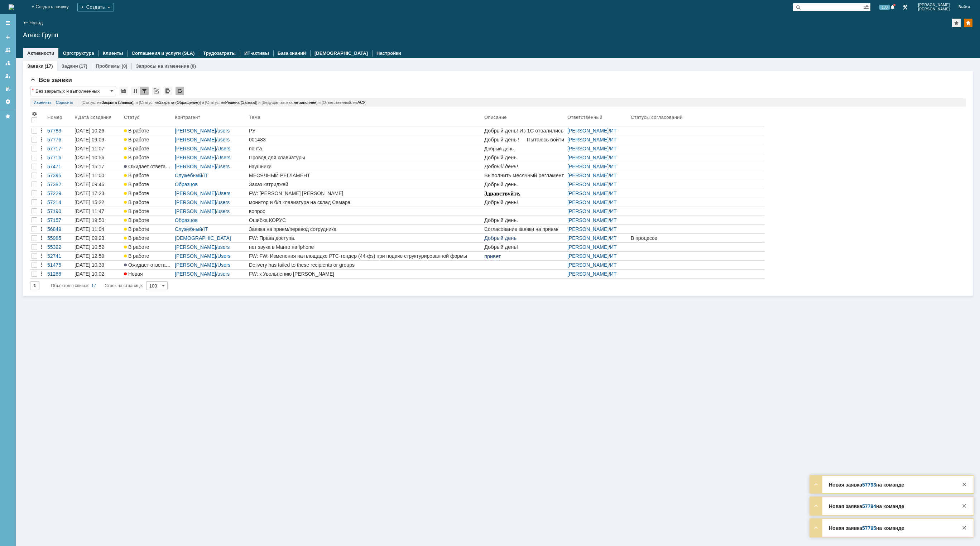 Image resolution: width=980 pixels, height=546 pixels. What do you see at coordinates (160, 166) in the screenshot?
I see `span: Ожидает ответа контрагента` at bounding box center [160, 166].